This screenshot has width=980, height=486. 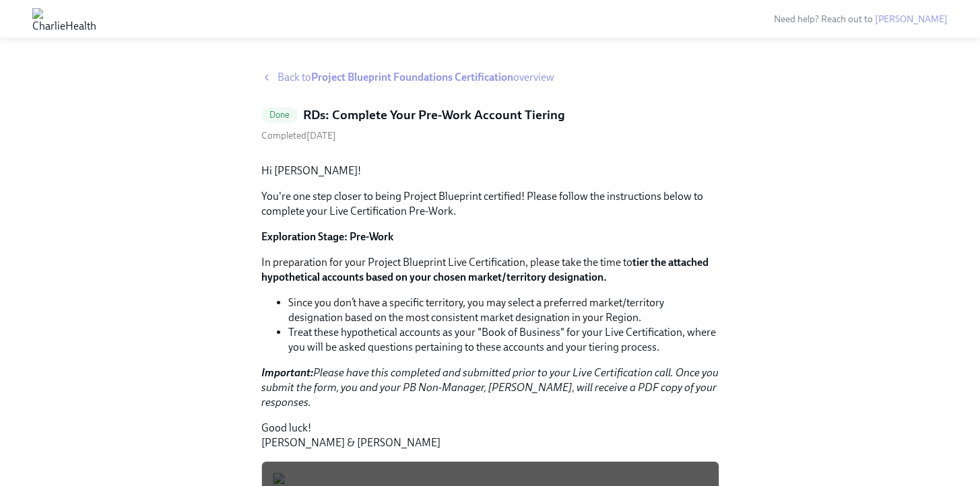 What do you see at coordinates (491, 78) in the screenshot?
I see `a: Back toProject Blueprint Foundations Certificationoverview` at bounding box center [491, 78].